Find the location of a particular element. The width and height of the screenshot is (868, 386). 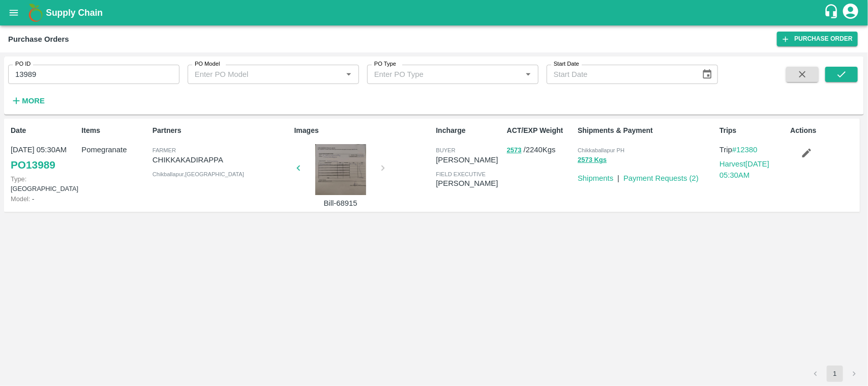

label: PO Type is located at coordinates (385, 64).